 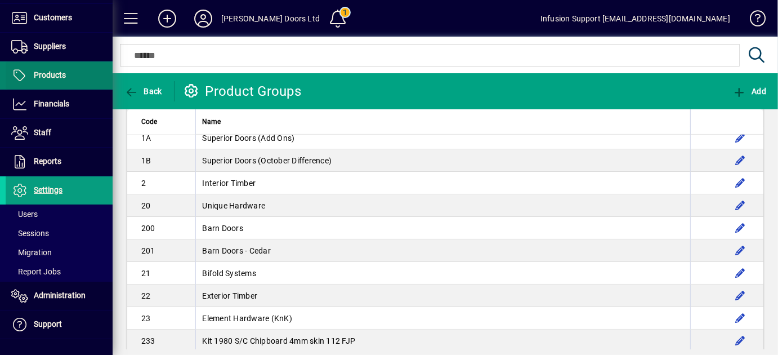 What do you see at coordinates (443, 273) in the screenshot?
I see `td: Bifold Systems` at bounding box center [443, 273].